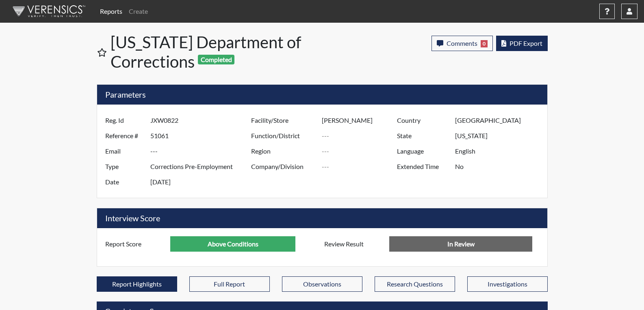  What do you see at coordinates (124, 151) in the screenshot?
I see `label: Email` at bounding box center [124, 151].